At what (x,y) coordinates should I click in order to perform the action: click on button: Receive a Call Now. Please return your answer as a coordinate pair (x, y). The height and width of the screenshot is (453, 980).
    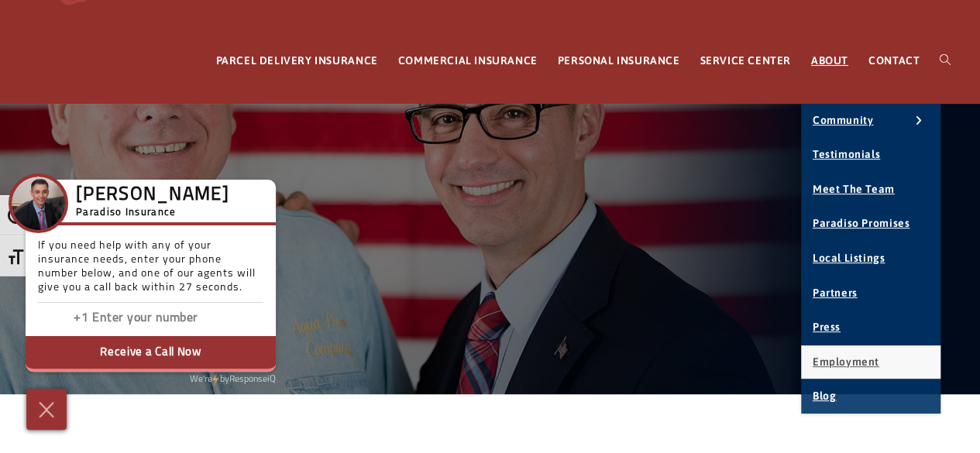
    Looking at the image, I should click on (150, 354).